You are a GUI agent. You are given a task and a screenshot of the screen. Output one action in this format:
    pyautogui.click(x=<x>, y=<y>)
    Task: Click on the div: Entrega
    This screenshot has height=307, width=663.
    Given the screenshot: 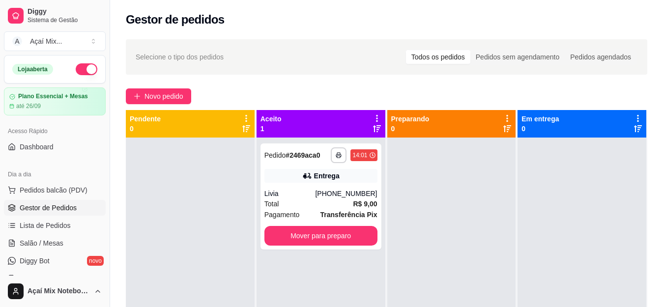 What is the action you would take?
    pyautogui.click(x=327, y=176)
    